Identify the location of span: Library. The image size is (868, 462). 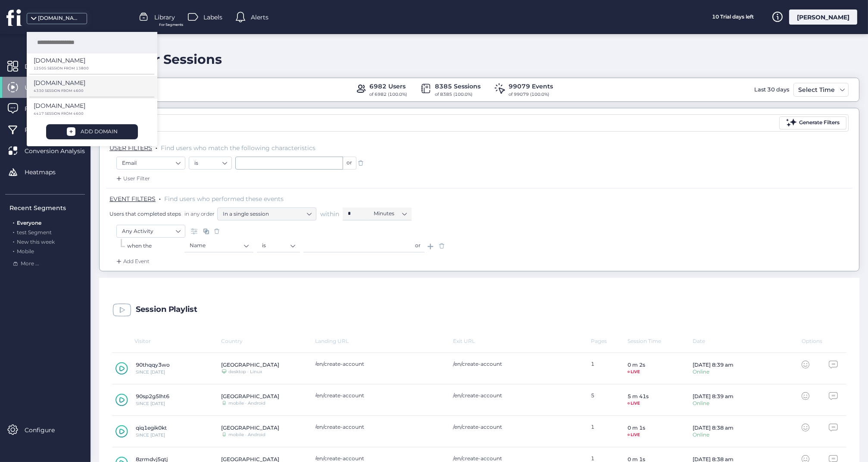
(165, 17).